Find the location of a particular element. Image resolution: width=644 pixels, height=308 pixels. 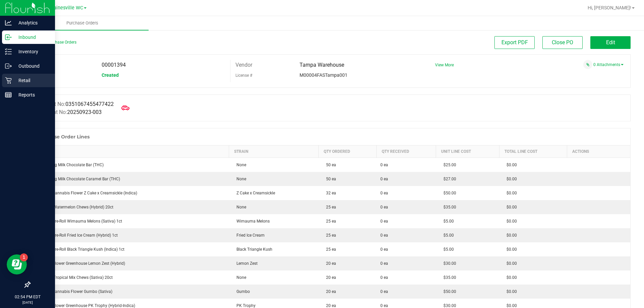

th: Strain is located at coordinates (273, 151).